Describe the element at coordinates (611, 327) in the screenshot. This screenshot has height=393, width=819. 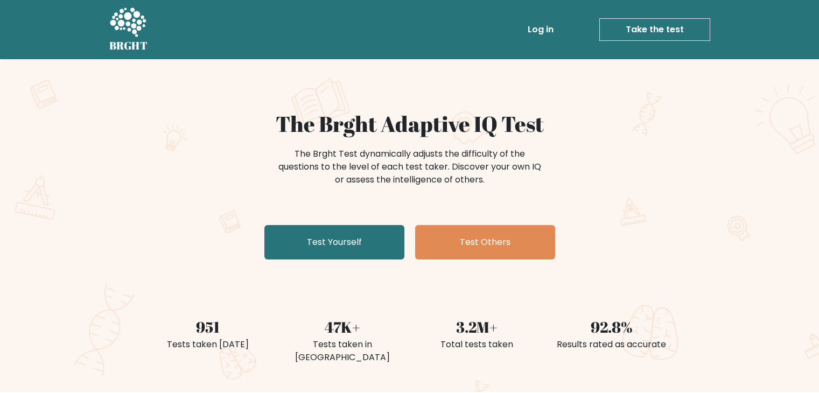
I see `div: 92.8%` at that location.